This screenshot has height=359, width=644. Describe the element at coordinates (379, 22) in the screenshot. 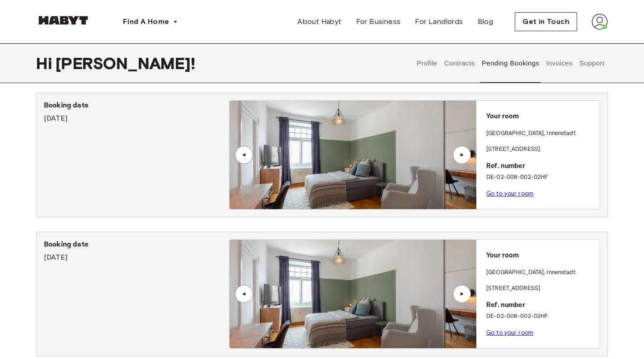

I see `span: For Business` at that location.